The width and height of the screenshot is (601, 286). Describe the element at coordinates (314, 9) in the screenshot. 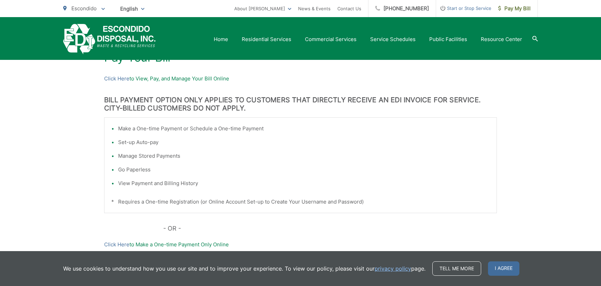

I see `a: News & Events` at that location.